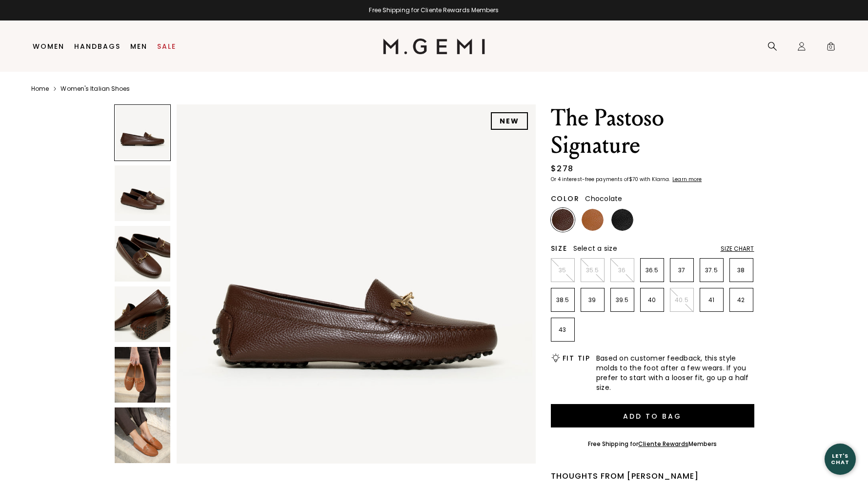 This screenshot has height=487, width=868. What do you see at coordinates (711, 271) in the screenshot?
I see `p: 37.5` at bounding box center [711, 271].